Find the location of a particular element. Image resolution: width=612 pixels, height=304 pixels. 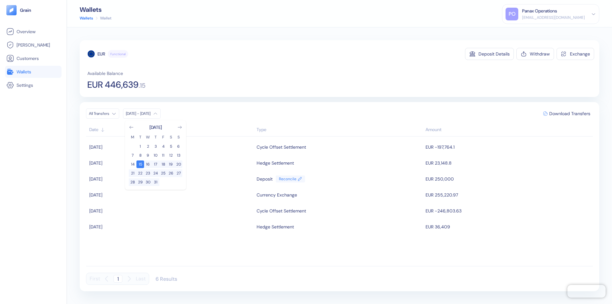

button: Go to previous month is located at coordinates (131, 127).